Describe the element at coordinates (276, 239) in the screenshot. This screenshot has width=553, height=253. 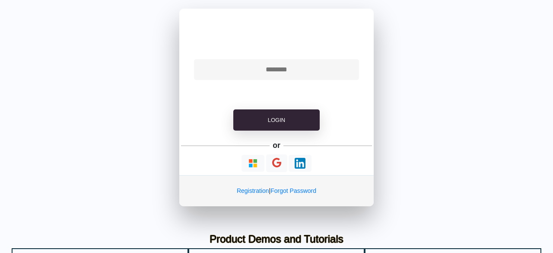
I see `h3: Product Demos and Tutorials` at that location.